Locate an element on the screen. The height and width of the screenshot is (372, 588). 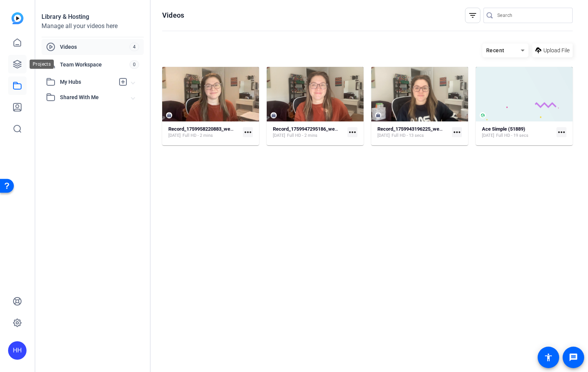
span: Upload File is located at coordinates (557, 50).